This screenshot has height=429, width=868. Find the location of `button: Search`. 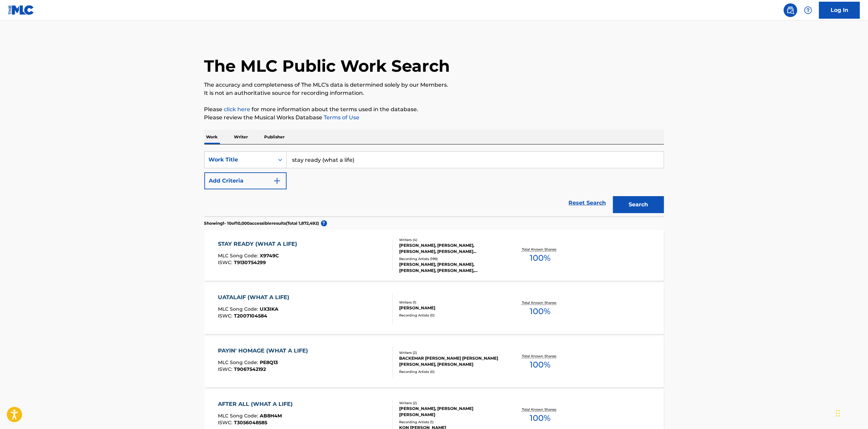

button: Search is located at coordinates (638, 204).